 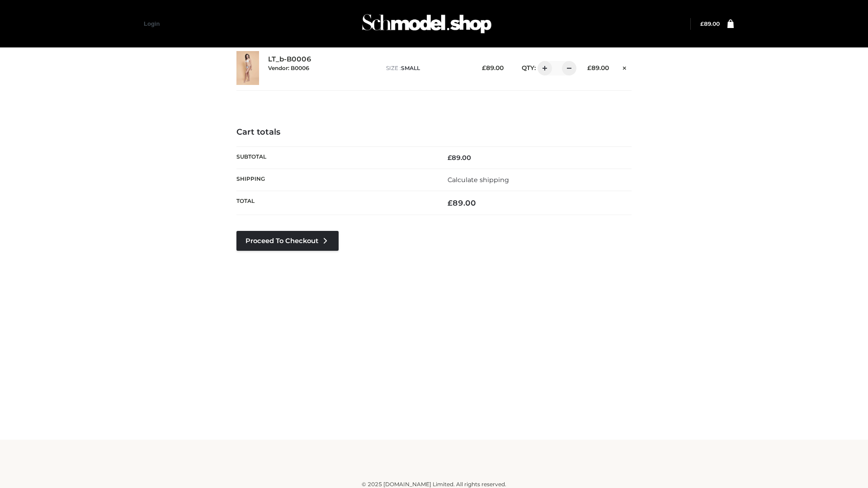 I want to click on th: Subtotal, so click(x=335, y=157).